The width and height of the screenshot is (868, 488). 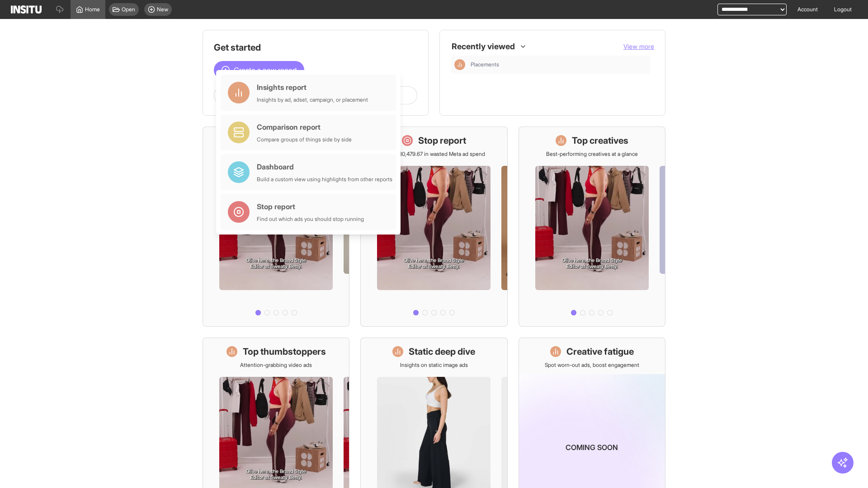 What do you see at coordinates (434, 366) in the screenshot?
I see `p: Insights on static image ads` at bounding box center [434, 366].